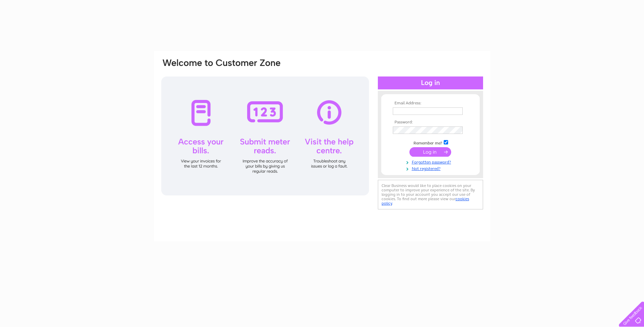  What do you see at coordinates (431, 161) in the screenshot?
I see `a: Forgotten password?` at bounding box center [431, 161].